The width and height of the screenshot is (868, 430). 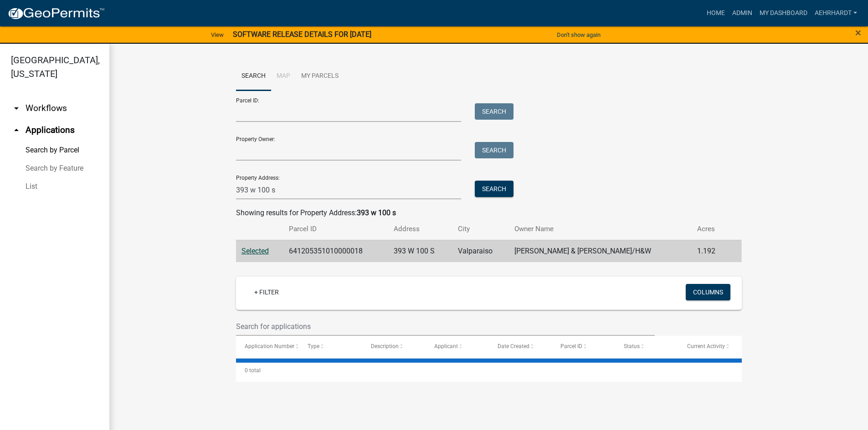 What do you see at coordinates (835, 13) in the screenshot?
I see `a: aehrhardt` at bounding box center [835, 13].